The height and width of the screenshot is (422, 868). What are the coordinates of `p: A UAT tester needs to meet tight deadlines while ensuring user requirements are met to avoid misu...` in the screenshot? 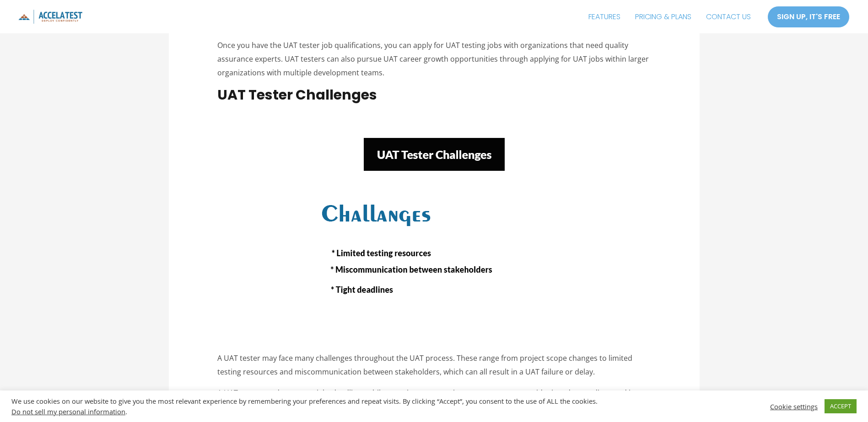 It's located at (434, 400).